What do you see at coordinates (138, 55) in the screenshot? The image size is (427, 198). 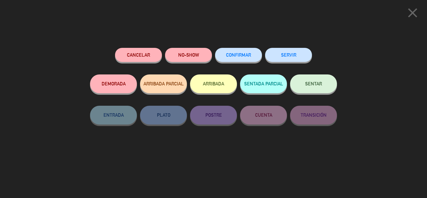 I see `button: Cancelar` at bounding box center [138, 55].